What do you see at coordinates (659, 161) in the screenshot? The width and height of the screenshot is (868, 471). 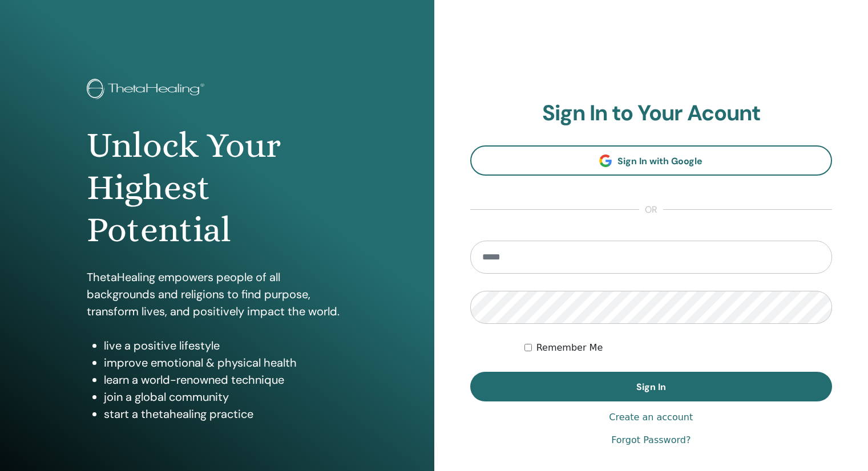 I see `span: Sign In with Google` at bounding box center [659, 161].